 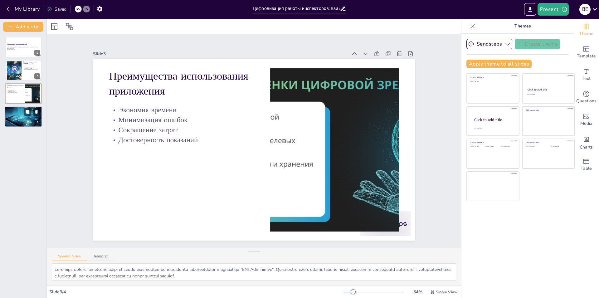 What do you see at coordinates (586, 56) in the screenshot?
I see `span: Template` at bounding box center [586, 56].